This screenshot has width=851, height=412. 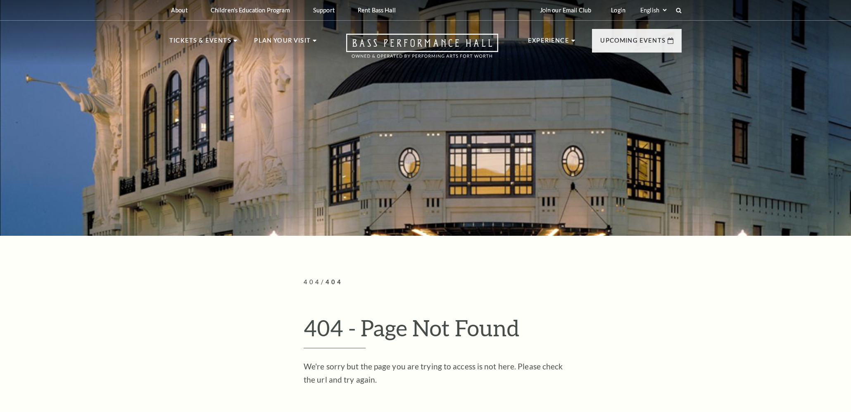 I want to click on p: Rent Bass Hall, so click(x=377, y=10).